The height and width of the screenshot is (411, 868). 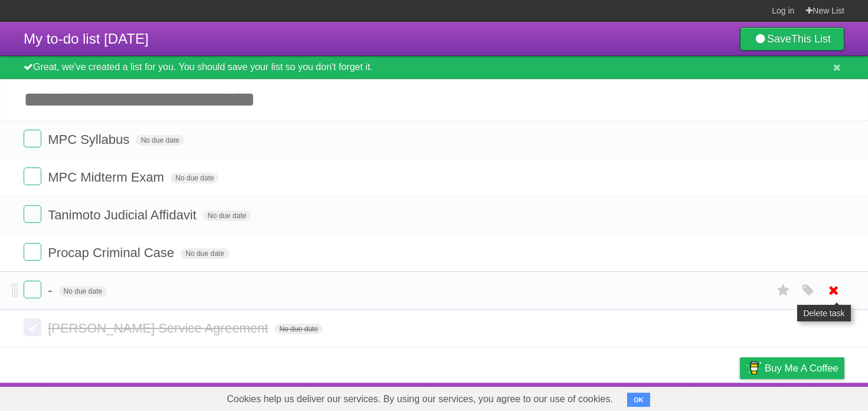 I want to click on a: Privacy, so click(x=740, y=398).